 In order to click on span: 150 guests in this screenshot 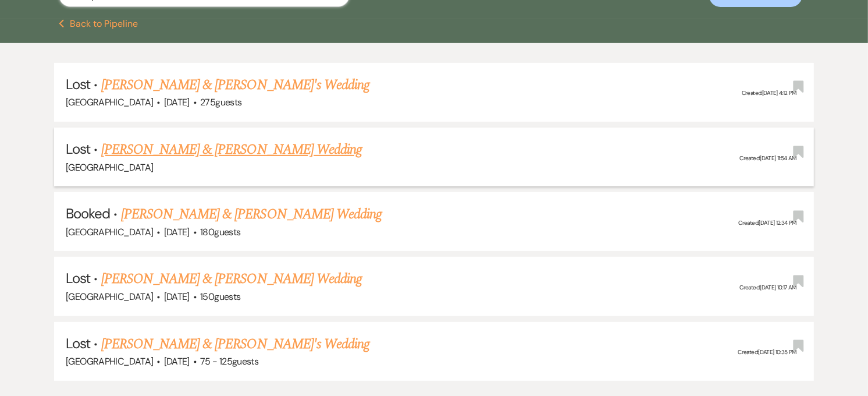, I will do `click(220, 297)`.